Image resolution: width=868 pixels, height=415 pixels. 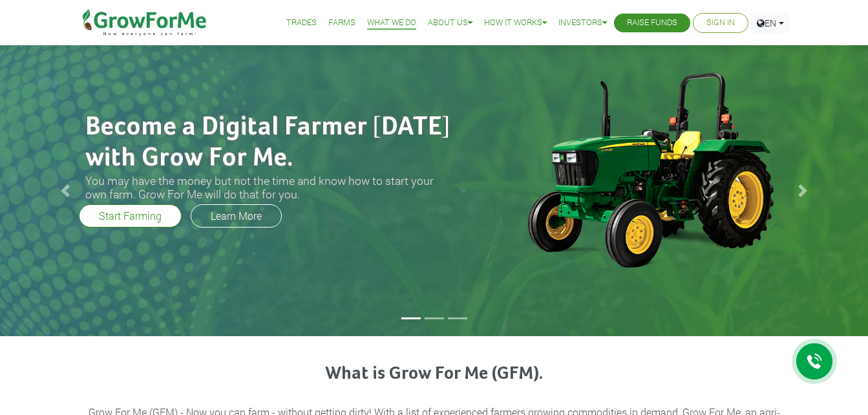 I want to click on h3: You may have the money but not the time and know how to start your own farm. Grow For Me will do ..., so click(x=270, y=187).